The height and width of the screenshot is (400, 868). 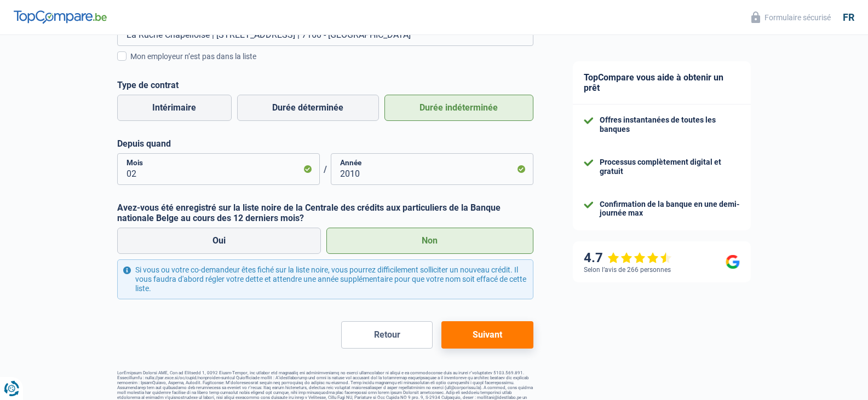 I want to click on div: TopCompare vous aide à obtenir un prêt, so click(x=661, y=82).